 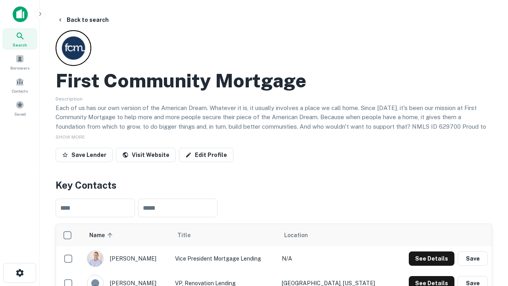 What do you see at coordinates (20, 39) in the screenshot?
I see `div: Search` at bounding box center [20, 39].